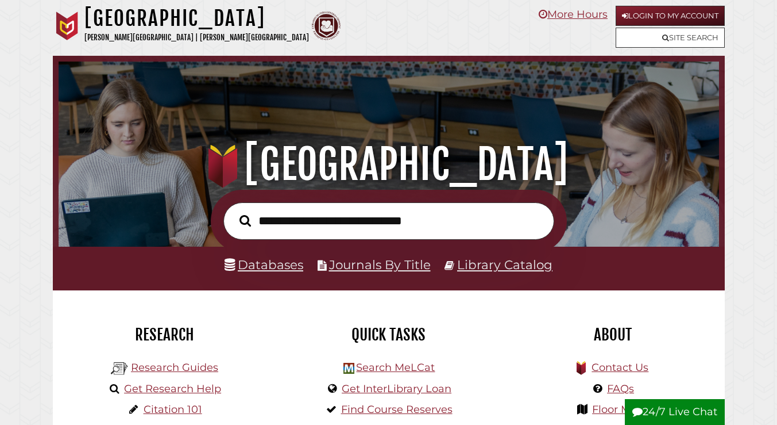  Describe the element at coordinates (245, 220) in the screenshot. I see `button: Search` at that location.